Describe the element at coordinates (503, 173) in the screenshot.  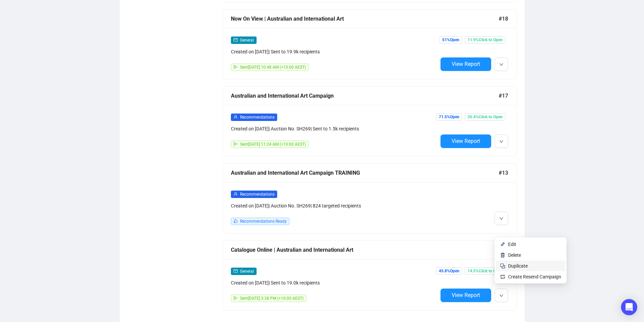
I see `span: #13` at that location.